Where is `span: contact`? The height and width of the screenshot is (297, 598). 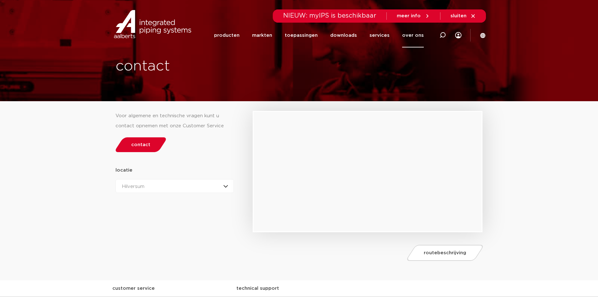 span: contact is located at coordinates (141, 144).